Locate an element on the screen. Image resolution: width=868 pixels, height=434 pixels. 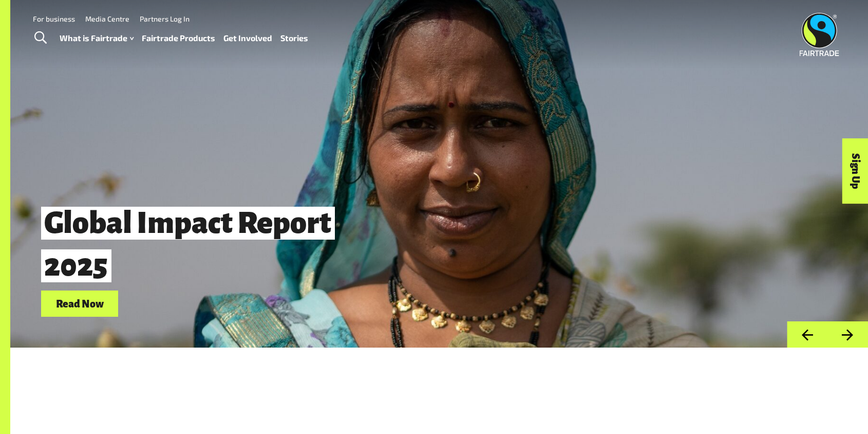
a: For business is located at coordinates (54, 18).